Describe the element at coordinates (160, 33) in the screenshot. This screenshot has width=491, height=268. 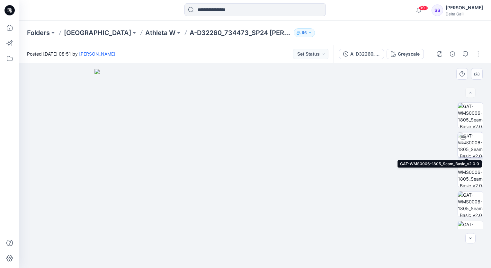
I see `p: Athleta W` at that location.